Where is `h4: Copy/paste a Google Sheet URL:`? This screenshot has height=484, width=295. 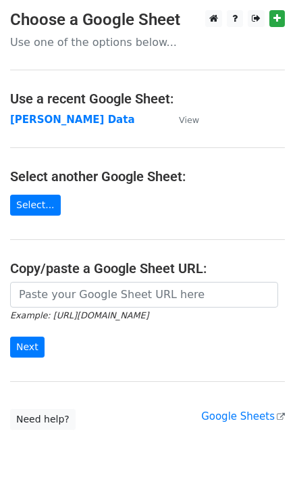 h4: Copy/paste a Google Sheet URL: is located at coordinates (147, 268).